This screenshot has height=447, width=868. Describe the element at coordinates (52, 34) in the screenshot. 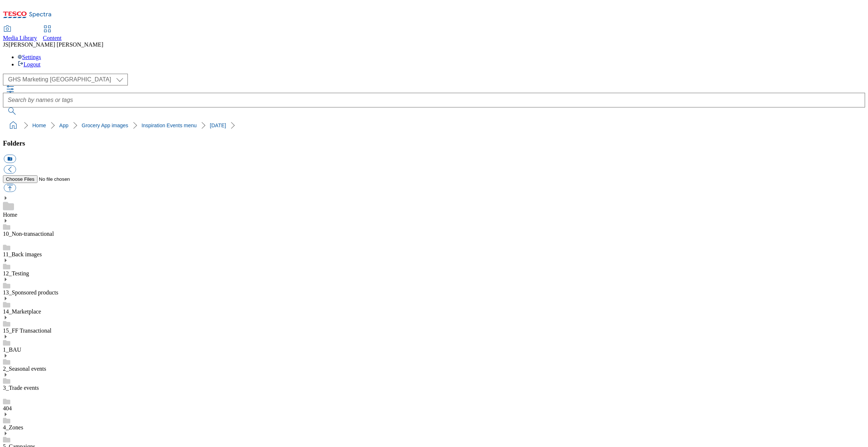

I see `a: Content` at that location.